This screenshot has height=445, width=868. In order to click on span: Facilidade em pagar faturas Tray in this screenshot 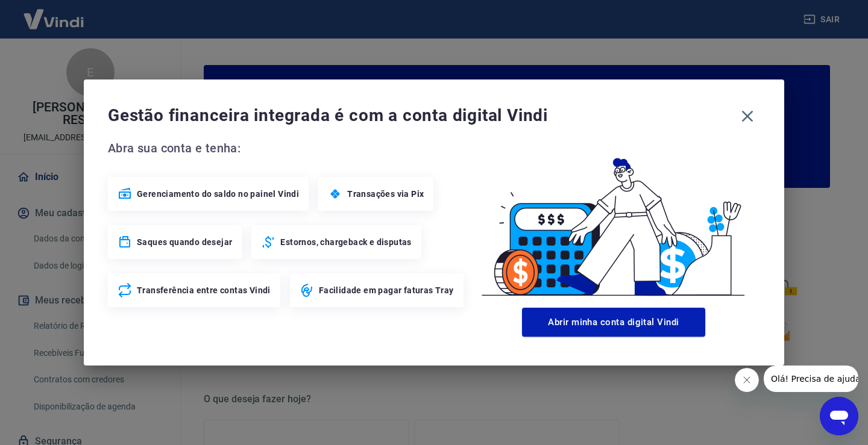, I will do `click(386, 290)`.